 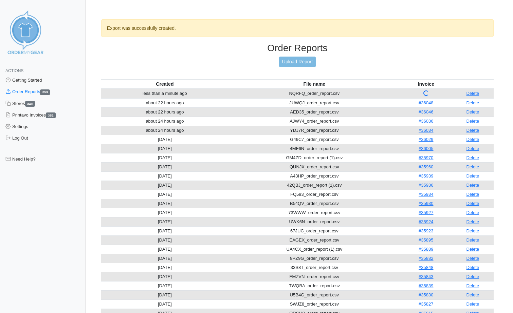 I want to click on td: YDJ7R_order_report.csv, so click(x=314, y=130).